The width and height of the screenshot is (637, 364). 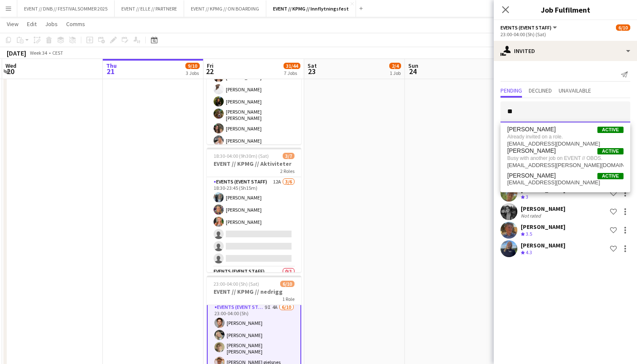 I want to click on span: Sun, so click(x=413, y=66).